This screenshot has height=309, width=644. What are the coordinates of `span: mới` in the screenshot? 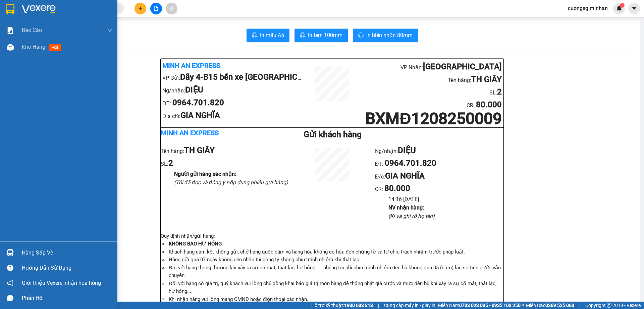 It's located at (54, 47).